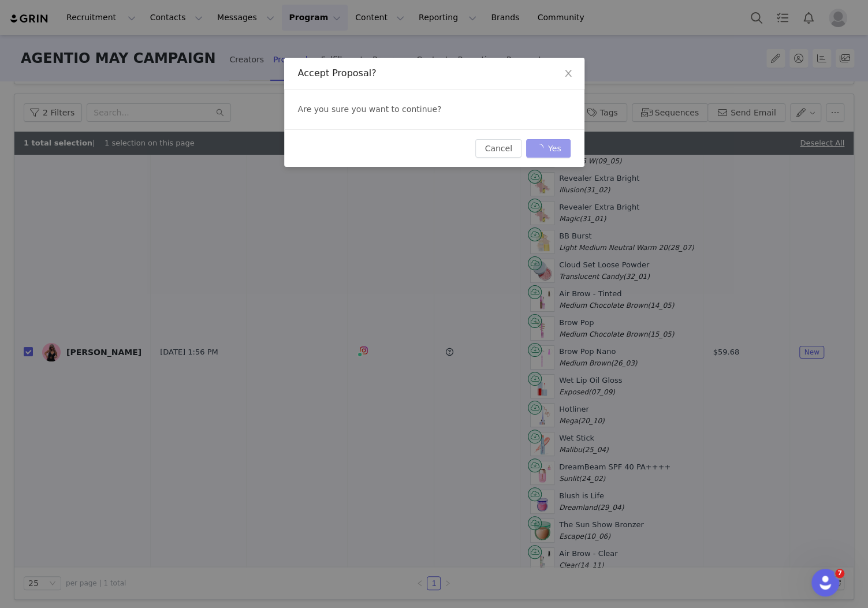 This screenshot has width=868, height=608. I want to click on span: 7, so click(839, 574).